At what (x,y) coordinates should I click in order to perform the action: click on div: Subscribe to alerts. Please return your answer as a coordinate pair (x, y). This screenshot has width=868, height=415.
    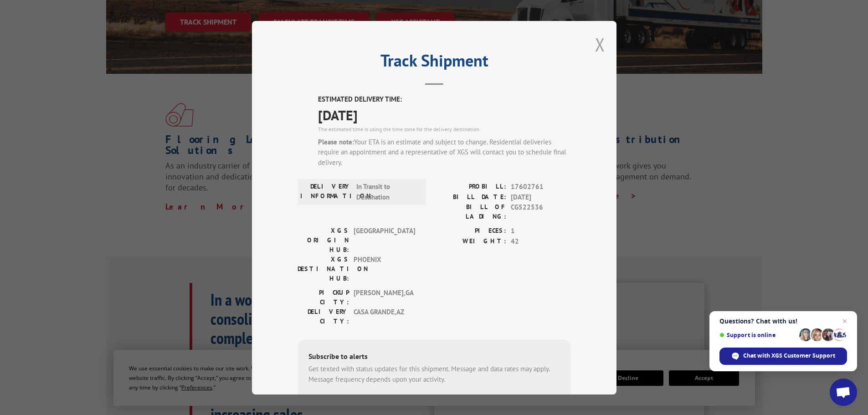
    Looking at the image, I should click on (434, 357).